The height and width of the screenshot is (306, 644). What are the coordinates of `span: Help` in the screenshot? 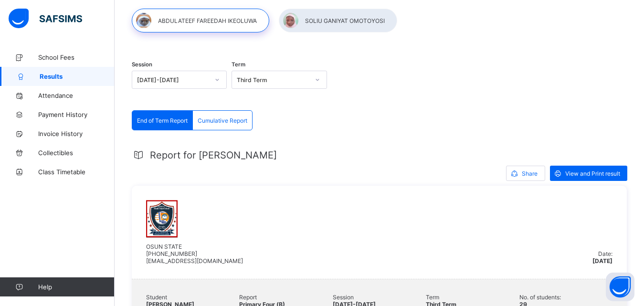 It's located at (76, 287).